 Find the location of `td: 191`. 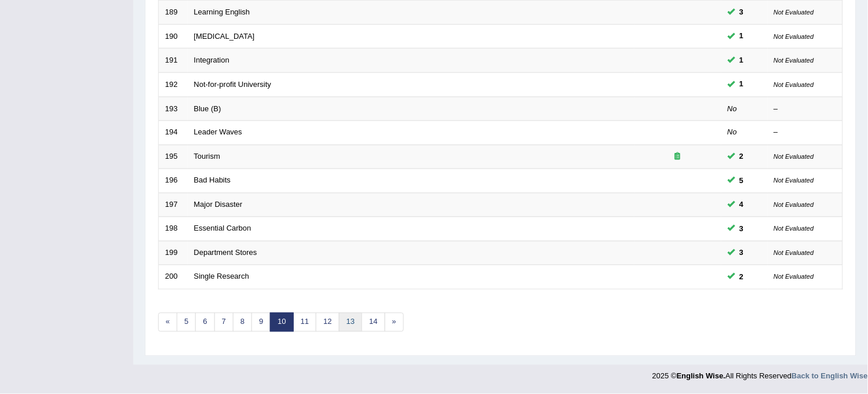

td: 191 is located at coordinates (173, 61).